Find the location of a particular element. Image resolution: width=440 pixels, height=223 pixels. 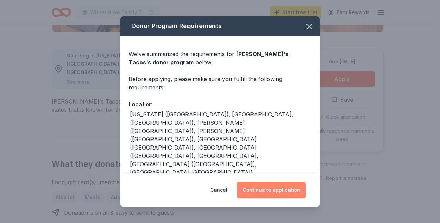

div: Before applying, please make sure you fulfill the following requirements: is located at coordinates (220, 83).